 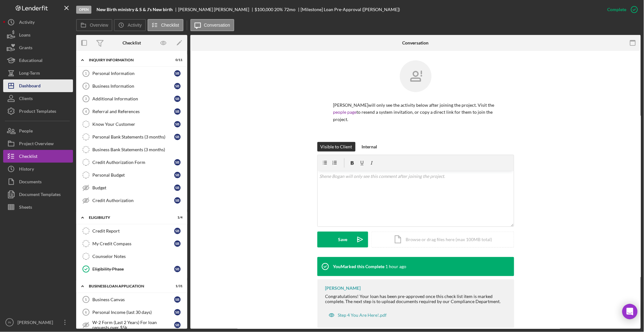 What do you see at coordinates (415, 43) in the screenshot?
I see `div: Conversation` at bounding box center [415, 43].